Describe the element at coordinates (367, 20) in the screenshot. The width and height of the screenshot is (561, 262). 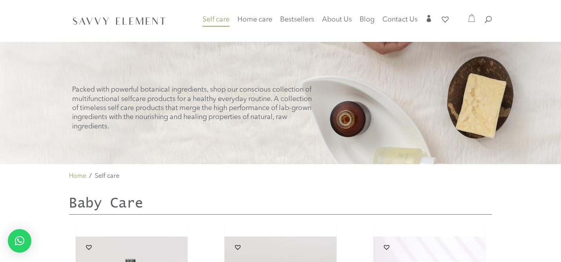
I see `span: Blog` at that location.